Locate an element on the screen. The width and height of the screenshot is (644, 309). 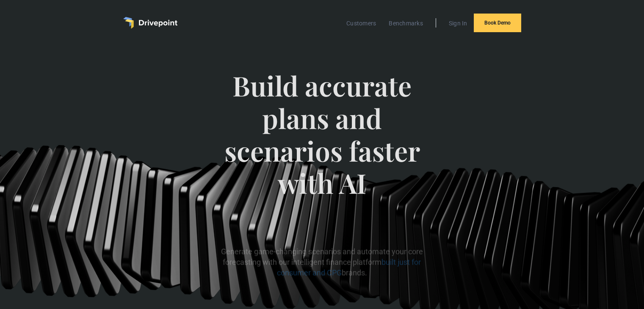
a: Book Demo is located at coordinates (498, 23).